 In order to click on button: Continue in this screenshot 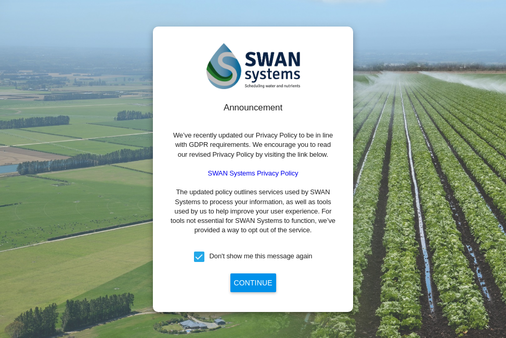, I will do `click(253, 283)`.